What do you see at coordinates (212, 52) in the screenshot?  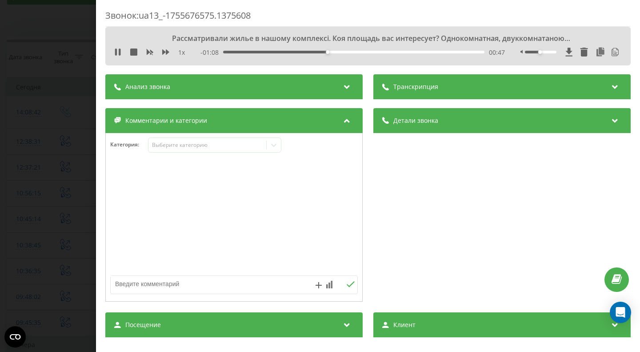 I see `span: - 01:08` at bounding box center [212, 52].